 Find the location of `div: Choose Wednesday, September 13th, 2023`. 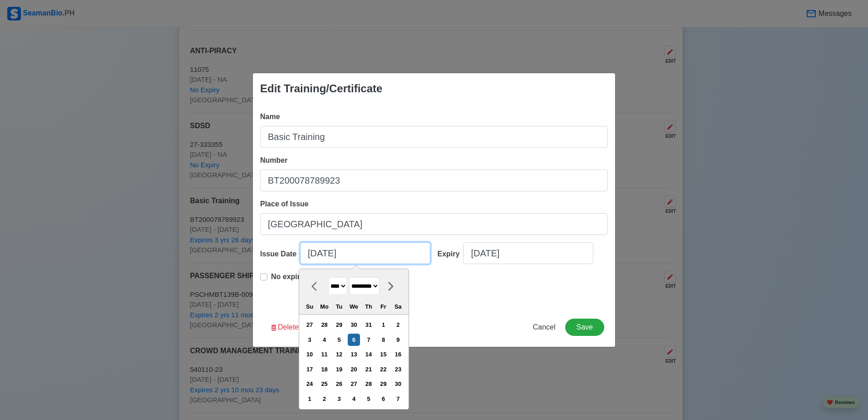

div: Choose Wednesday, September 13th, 2023 is located at coordinates (353, 354).